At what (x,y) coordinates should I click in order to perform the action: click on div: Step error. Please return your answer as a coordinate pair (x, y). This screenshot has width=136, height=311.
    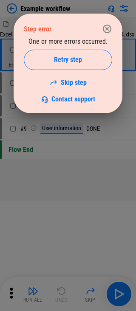
    Looking at the image, I should click on (37, 29).